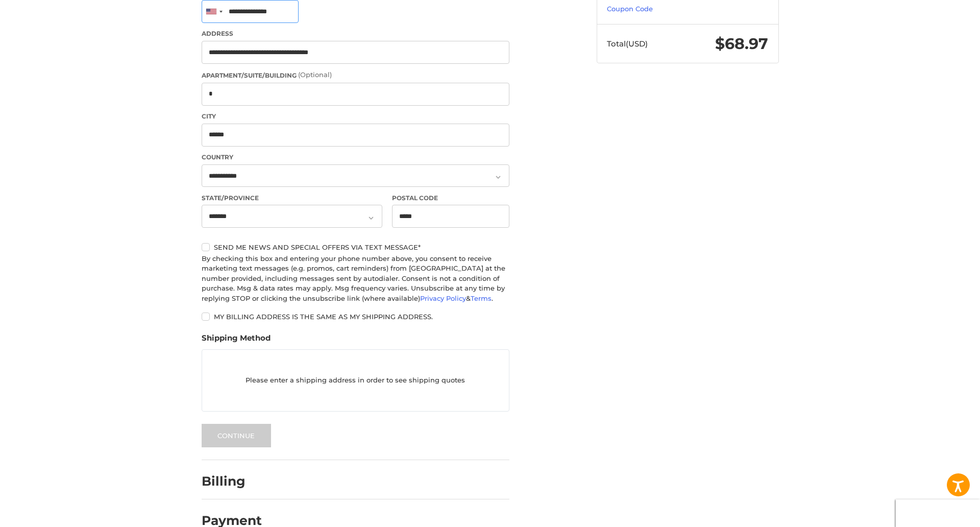 The height and width of the screenshot is (527, 980). I want to click on small: (Optional), so click(315, 74).